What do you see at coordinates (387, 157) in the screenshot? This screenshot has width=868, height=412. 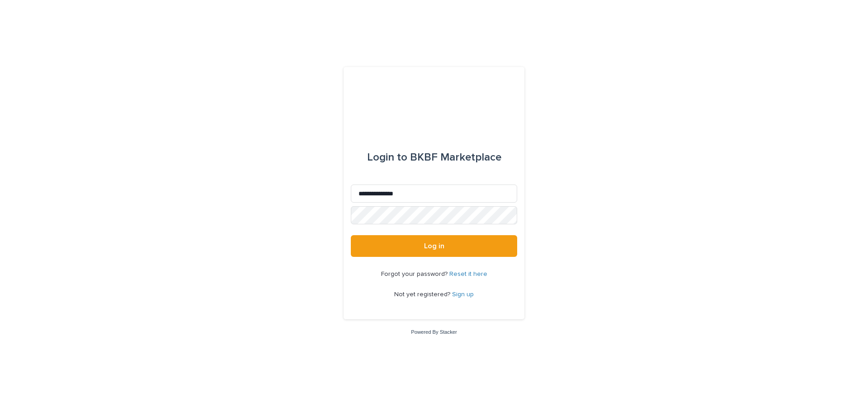 I see `span: Login to` at bounding box center [387, 157].